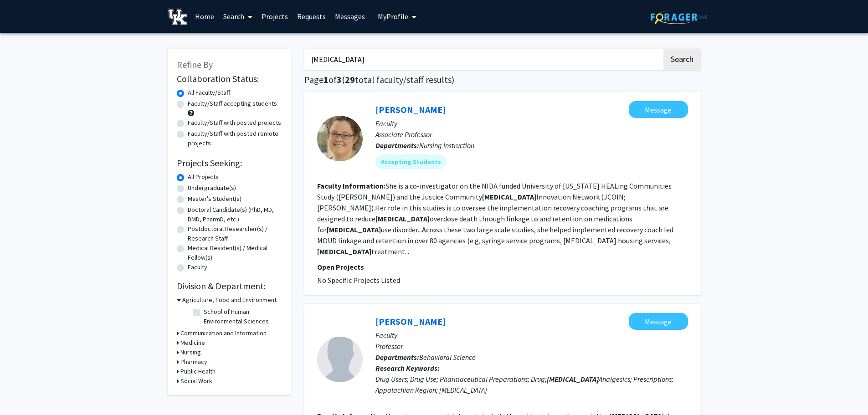 The image size is (868, 415). I want to click on h1: Page of ( total faculty/staff results), so click(503, 80).